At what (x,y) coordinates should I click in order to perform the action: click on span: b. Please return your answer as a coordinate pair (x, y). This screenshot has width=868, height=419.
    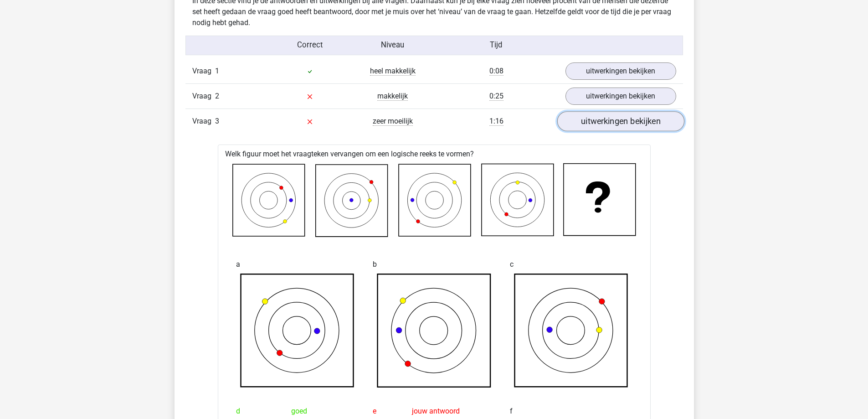
    Looking at the image, I should click on (375, 264).